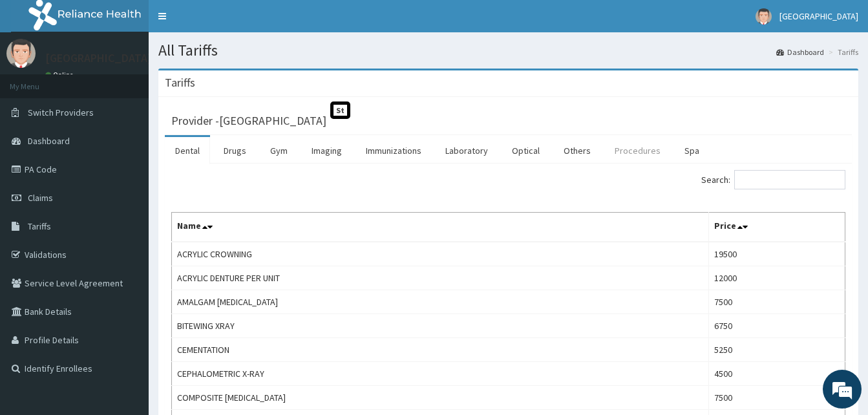  What do you see at coordinates (440, 278) in the screenshot?
I see `td: ACRYLIC DENTURE PER UNIT` at bounding box center [440, 278].